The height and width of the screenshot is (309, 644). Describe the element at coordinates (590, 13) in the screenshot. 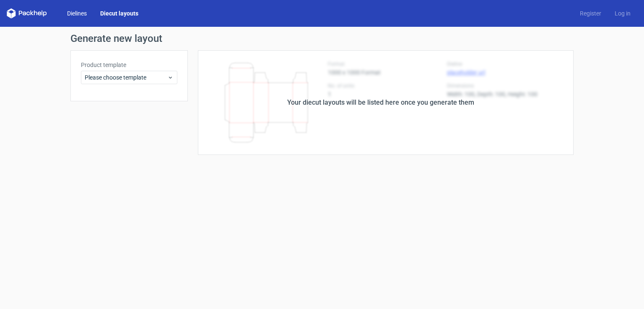

I see `a: Register` at that location.